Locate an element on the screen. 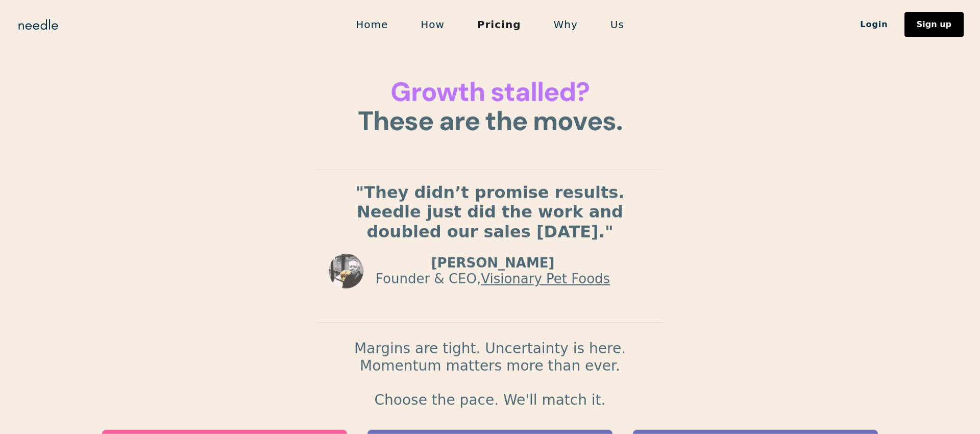 This screenshot has width=980, height=434. h1: These are the moves. is located at coordinates (490, 107).